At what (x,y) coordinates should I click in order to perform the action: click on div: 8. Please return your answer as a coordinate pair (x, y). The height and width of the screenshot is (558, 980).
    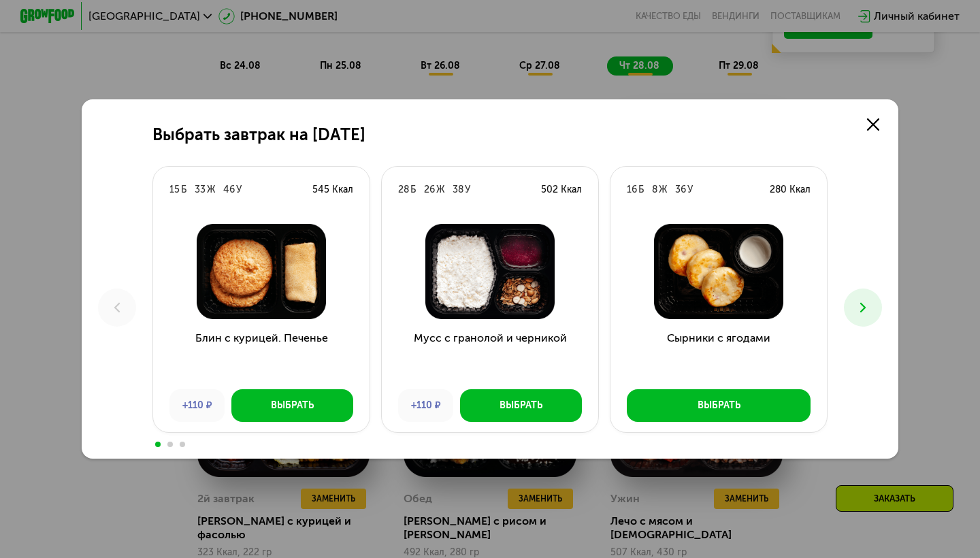
    Looking at the image, I should click on (655, 190).